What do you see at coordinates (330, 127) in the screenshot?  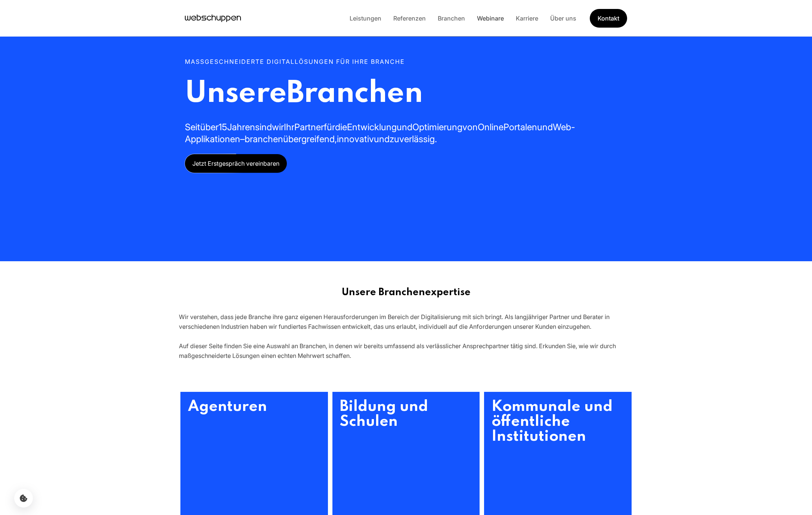 I see `span: für` at bounding box center [330, 127].